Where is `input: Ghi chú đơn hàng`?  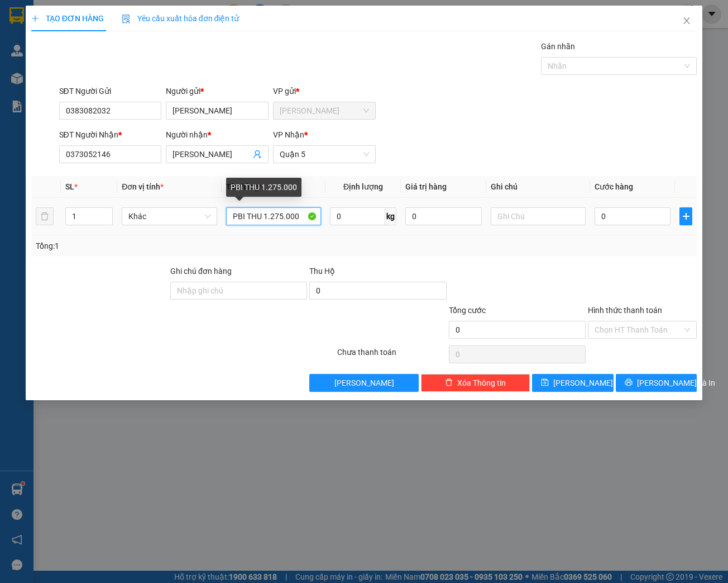 input: Ghi chú đơn hàng is located at coordinates (238, 290).